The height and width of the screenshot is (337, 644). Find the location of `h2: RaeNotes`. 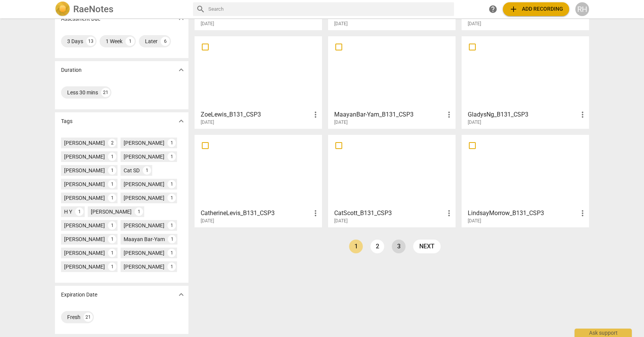

h2: RaeNotes is located at coordinates (93, 9).